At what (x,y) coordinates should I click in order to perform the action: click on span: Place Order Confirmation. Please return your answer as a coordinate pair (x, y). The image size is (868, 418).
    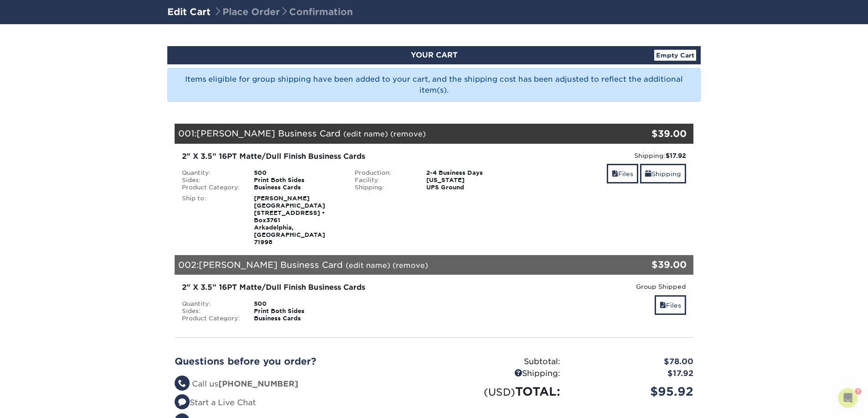
    Looking at the image, I should click on (283, 12).